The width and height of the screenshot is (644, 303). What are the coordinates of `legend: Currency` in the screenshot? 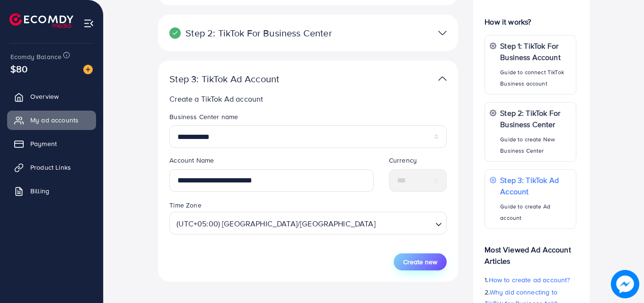 It's located at (418, 162).